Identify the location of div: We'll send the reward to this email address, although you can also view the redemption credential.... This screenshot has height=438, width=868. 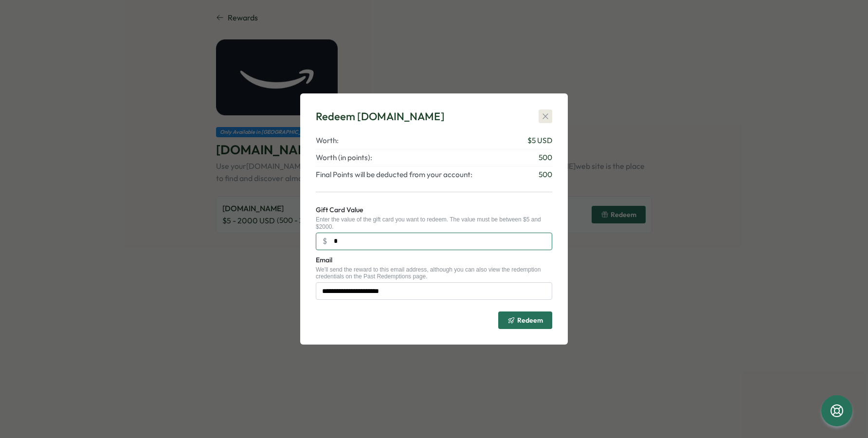
(434, 273).